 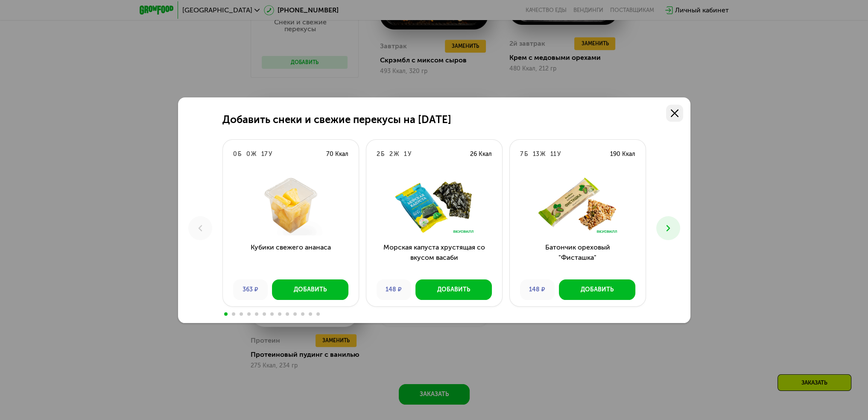 I want to click on div: 17, so click(x=265, y=154).